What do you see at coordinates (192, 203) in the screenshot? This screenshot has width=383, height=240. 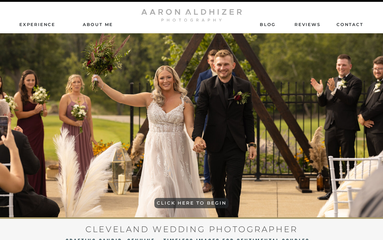 I see `a: CLICK HERE TO BEGIN` at bounding box center [192, 203].